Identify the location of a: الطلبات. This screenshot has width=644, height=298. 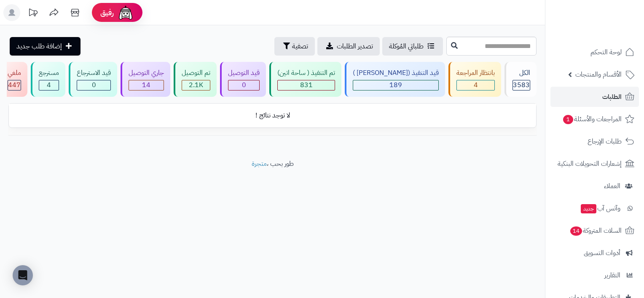
(595, 97).